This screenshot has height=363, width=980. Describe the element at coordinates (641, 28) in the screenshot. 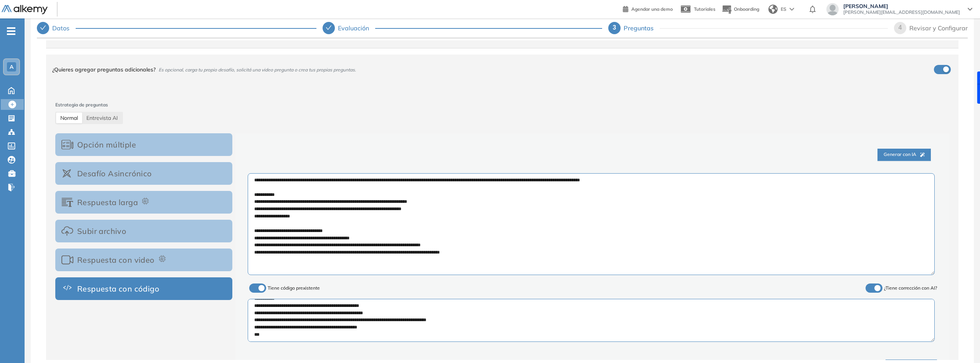

I see `div: Preguntas` at that location.